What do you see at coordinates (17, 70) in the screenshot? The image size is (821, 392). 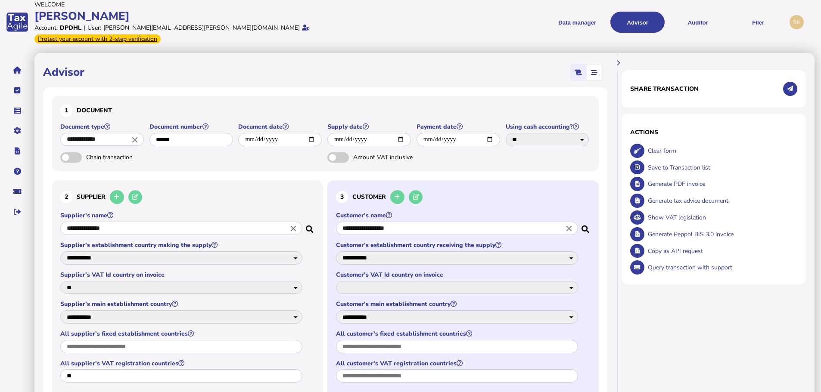 I see `button: Home` at bounding box center [17, 70].